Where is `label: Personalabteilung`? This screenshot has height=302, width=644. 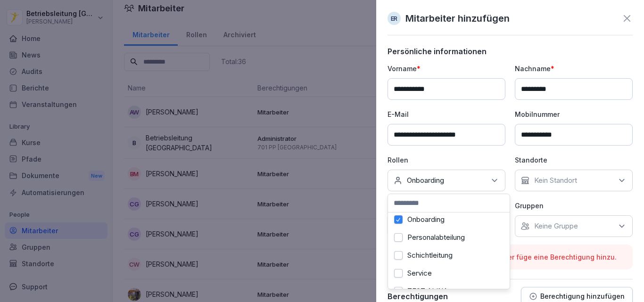 label: Personalabteilung is located at coordinates (436, 238).